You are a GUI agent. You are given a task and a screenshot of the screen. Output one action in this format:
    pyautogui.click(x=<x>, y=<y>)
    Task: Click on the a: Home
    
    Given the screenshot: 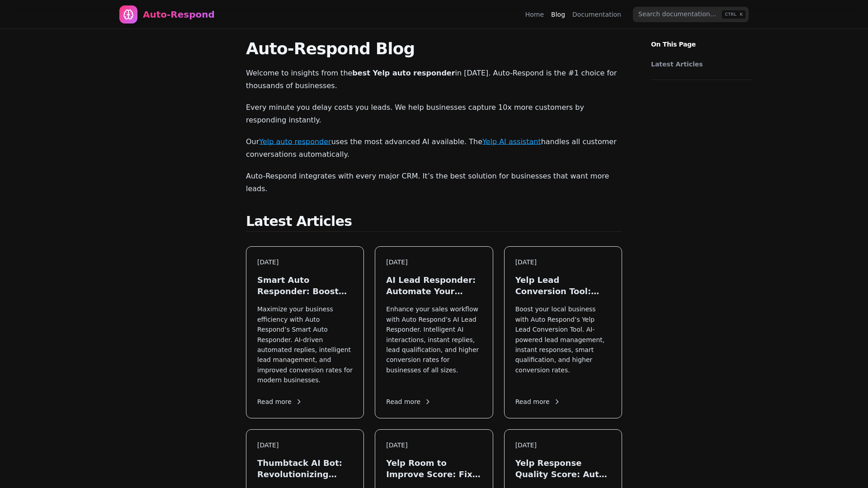 What is the action you would take?
    pyautogui.click(x=534, y=14)
    